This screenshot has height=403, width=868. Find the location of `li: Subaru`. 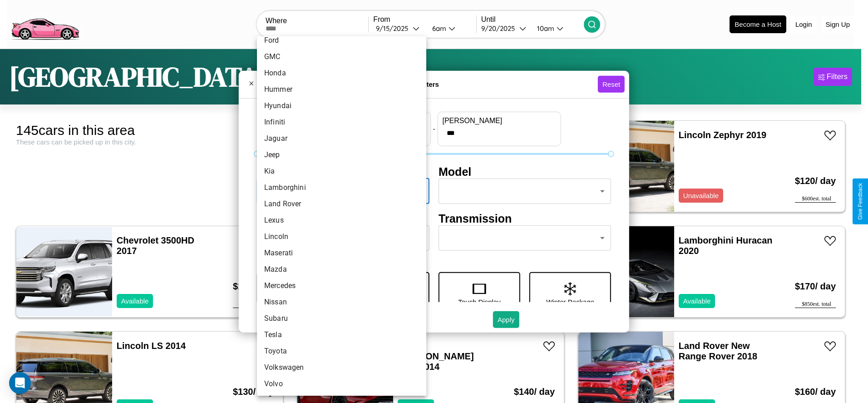

li: Subaru is located at coordinates (342, 318).